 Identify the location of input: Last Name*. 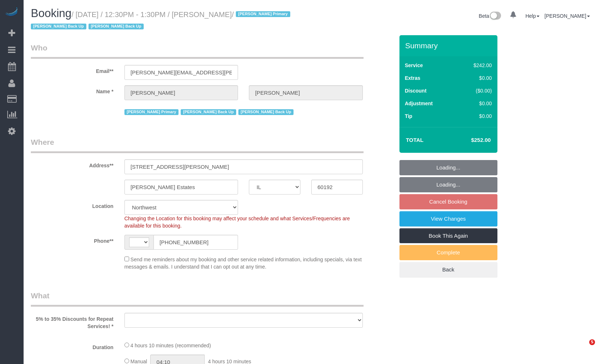
(306, 92).